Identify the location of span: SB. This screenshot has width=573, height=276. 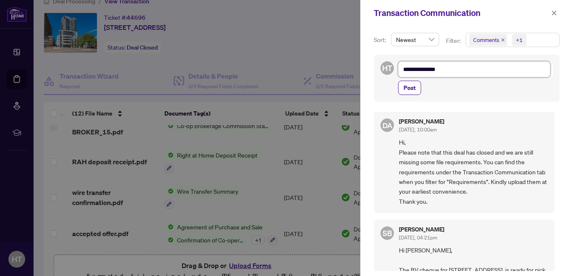
(387, 233).